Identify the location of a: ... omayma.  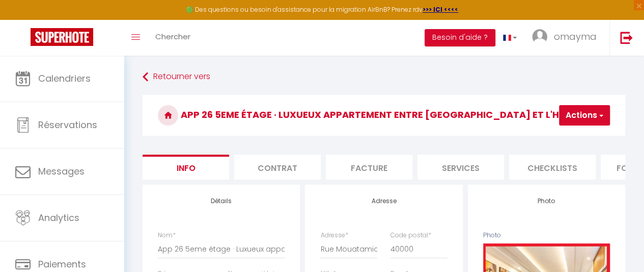
(566, 38).